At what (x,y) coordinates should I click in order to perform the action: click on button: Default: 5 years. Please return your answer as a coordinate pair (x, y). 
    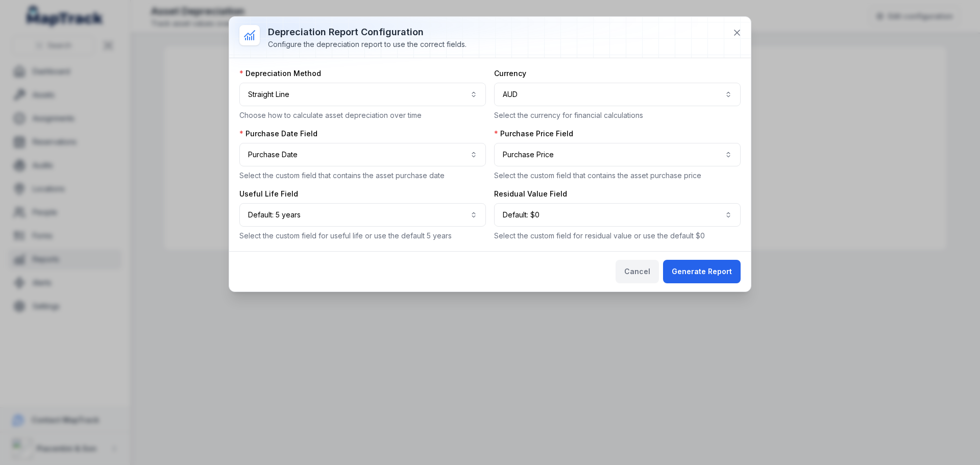
    Looking at the image, I should click on (362, 215).